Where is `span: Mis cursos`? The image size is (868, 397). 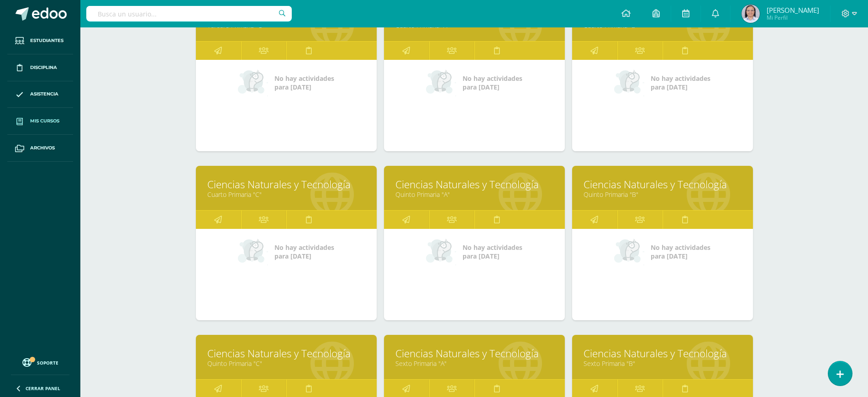
span: Mis cursos is located at coordinates (45, 121).